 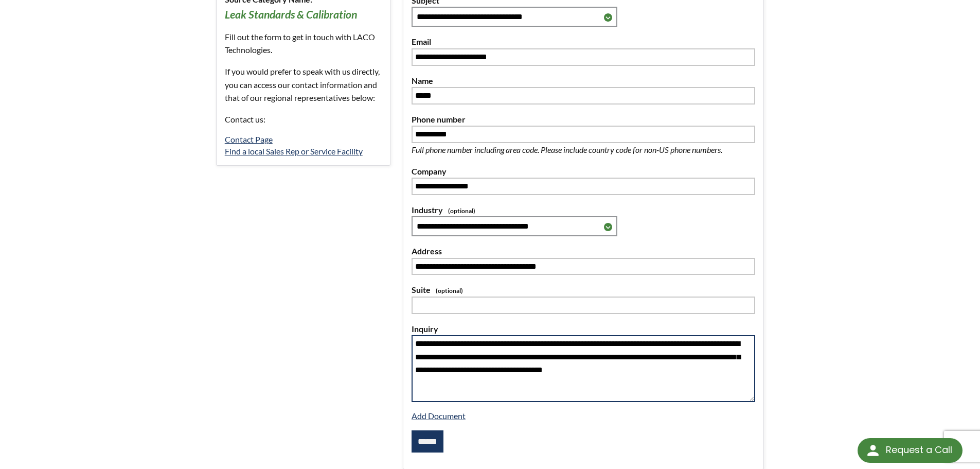 What do you see at coordinates (583, 81) in the screenshot?
I see `label: Name` at bounding box center [583, 81].